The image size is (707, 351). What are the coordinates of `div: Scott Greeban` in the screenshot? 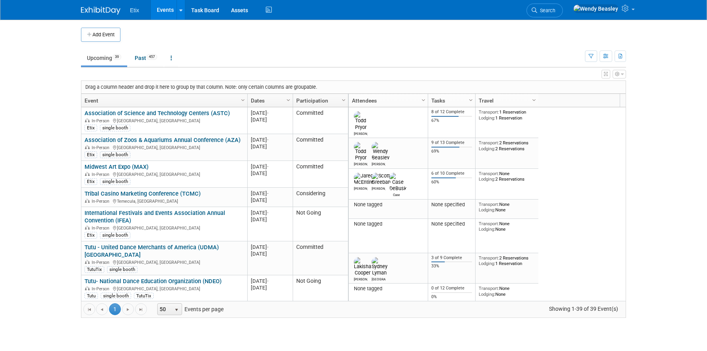 It's located at (378, 188).